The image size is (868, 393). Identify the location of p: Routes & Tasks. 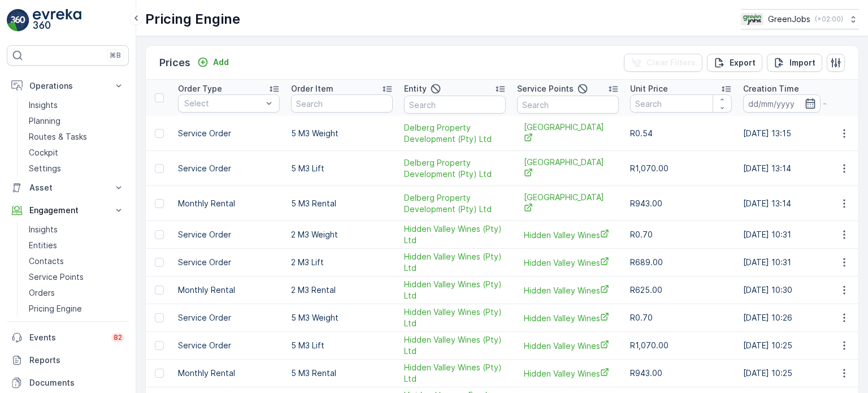
(58, 137).